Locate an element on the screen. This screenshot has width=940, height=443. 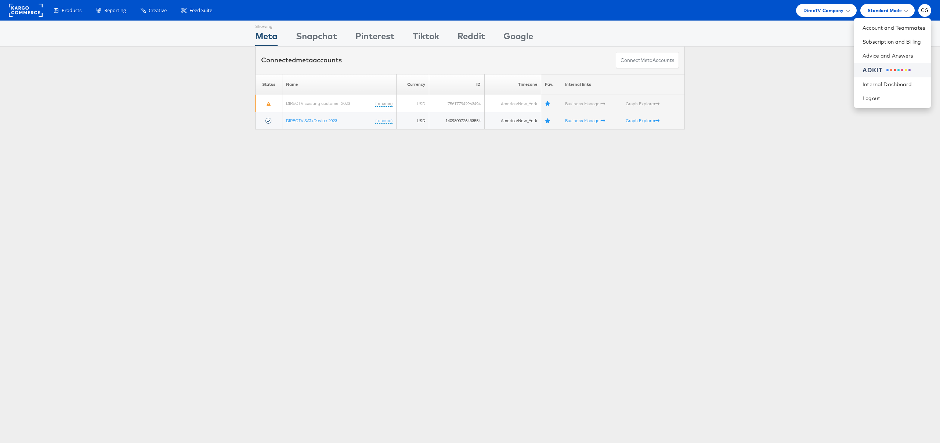
div: Connected accounts is located at coordinates (301, 60).